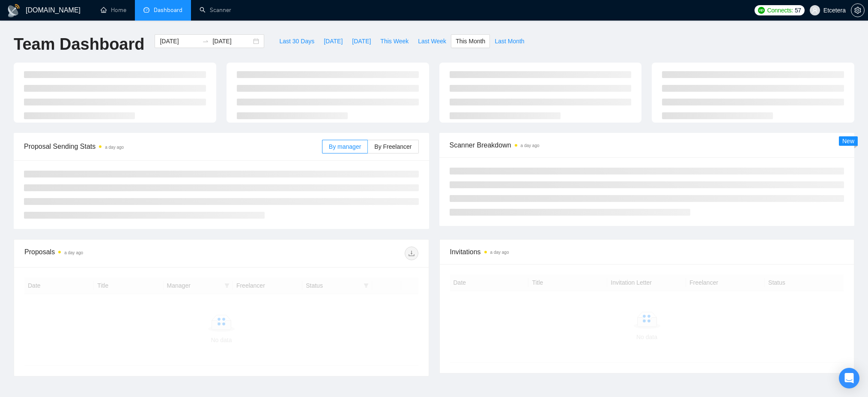  Describe the element at coordinates (647, 145) in the screenshot. I see `span: Scanner Breakdown` at that location.